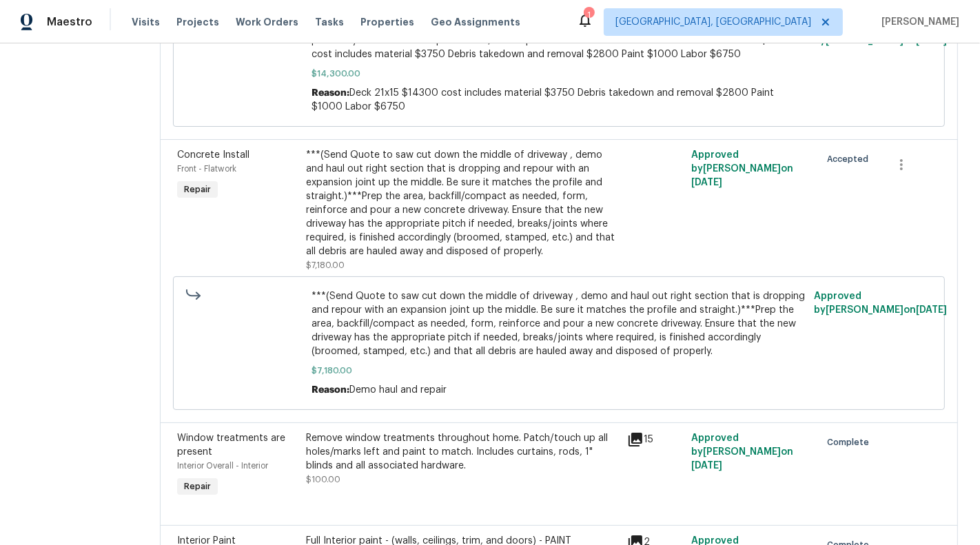 The image size is (980, 545). I want to click on span: Window treatments are present, so click(231, 445).